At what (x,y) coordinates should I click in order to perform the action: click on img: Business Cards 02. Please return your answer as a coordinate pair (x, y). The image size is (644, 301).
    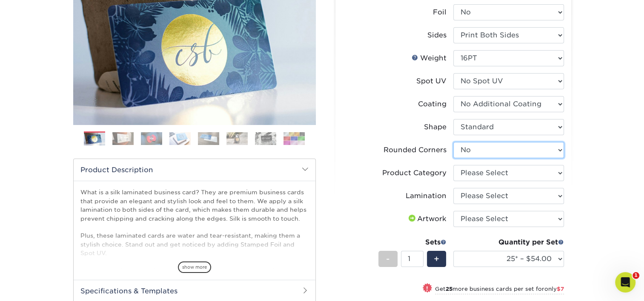
    Looking at the image, I should click on (123, 139).